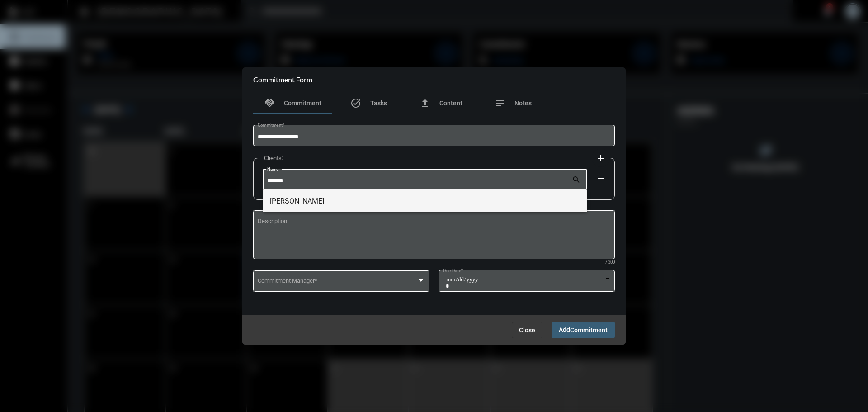 This screenshot has width=868, height=412. Describe the element at coordinates (500, 103) in the screenshot. I see `mat-icon: notes` at that location.